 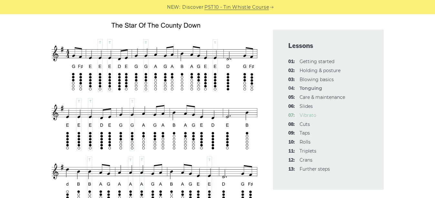 What do you see at coordinates (291, 133) in the screenshot?
I see `span: 09:` at bounding box center [291, 133].